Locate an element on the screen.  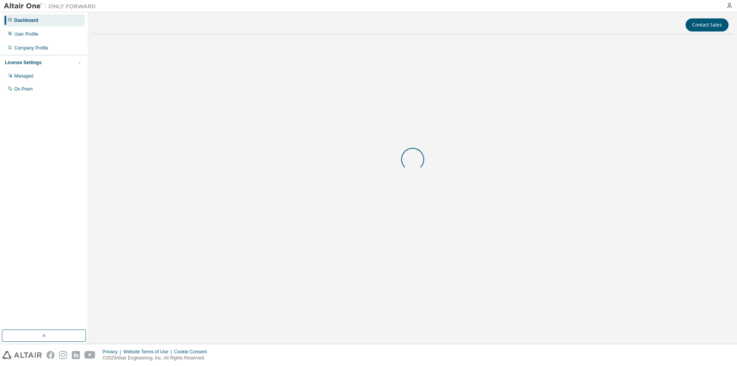
div: Company Profile is located at coordinates (31, 48).